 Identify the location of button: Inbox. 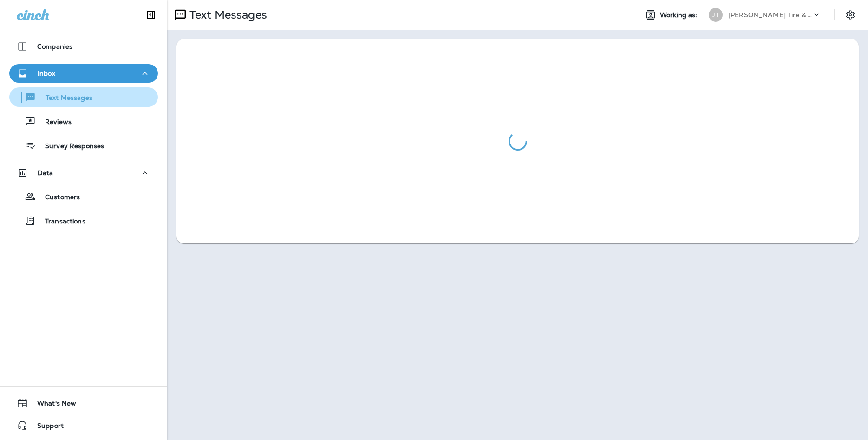
(84, 73).